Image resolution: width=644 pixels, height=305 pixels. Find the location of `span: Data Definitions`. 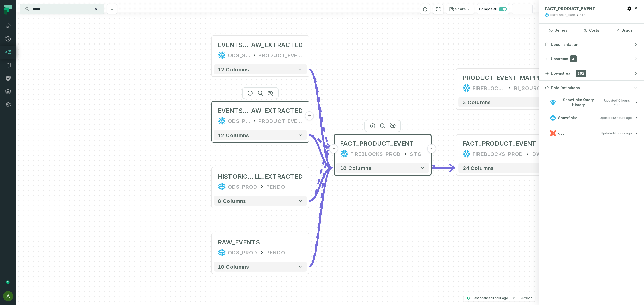

span: Data Definitions is located at coordinates (566, 88).